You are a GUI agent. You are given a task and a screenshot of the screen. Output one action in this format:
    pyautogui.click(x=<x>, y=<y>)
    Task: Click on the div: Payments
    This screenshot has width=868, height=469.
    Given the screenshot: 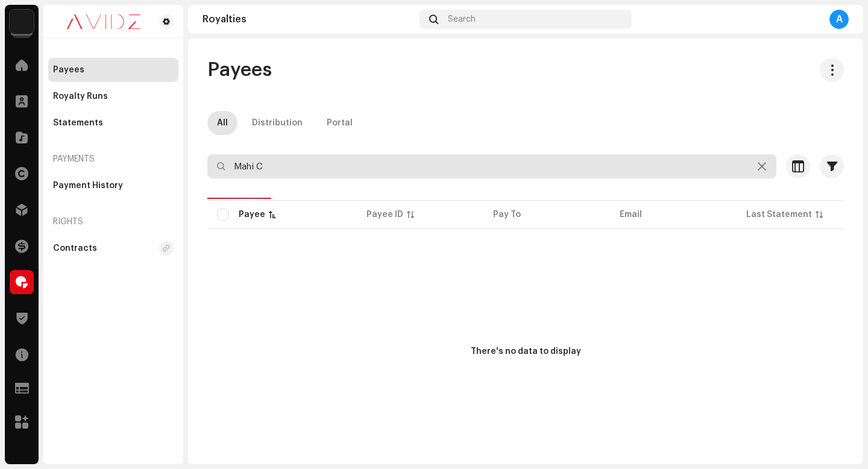 What is the action you would take?
    pyautogui.click(x=113, y=159)
    